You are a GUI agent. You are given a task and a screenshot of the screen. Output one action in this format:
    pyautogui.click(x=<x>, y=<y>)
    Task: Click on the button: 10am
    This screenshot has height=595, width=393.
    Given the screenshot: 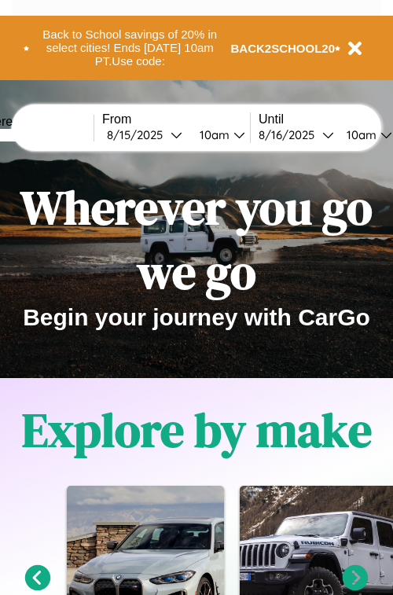 What is the action you would take?
    pyautogui.click(x=218, y=134)
    